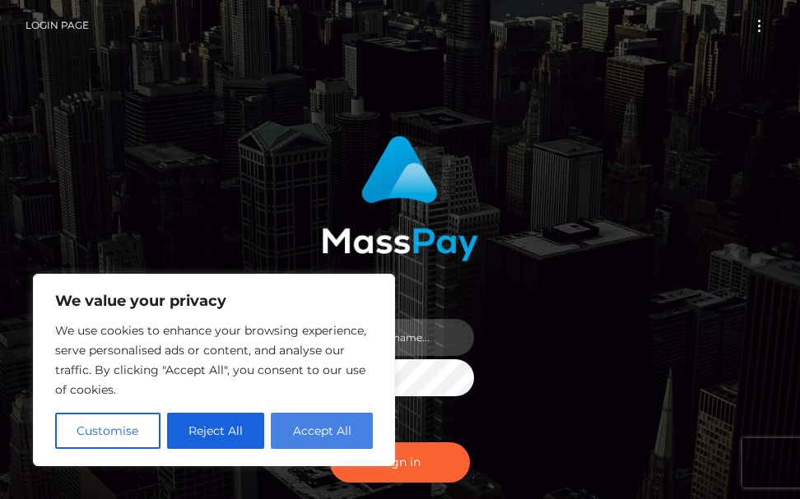 The width and height of the screenshot is (800, 499). Describe the element at coordinates (214, 301) in the screenshot. I see `p: We value your privacy` at that location.